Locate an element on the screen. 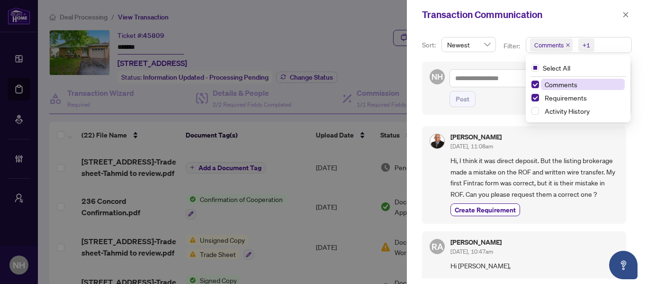 The width and height of the screenshot is (647, 284). button: Create Requirement is located at coordinates (485, 209).